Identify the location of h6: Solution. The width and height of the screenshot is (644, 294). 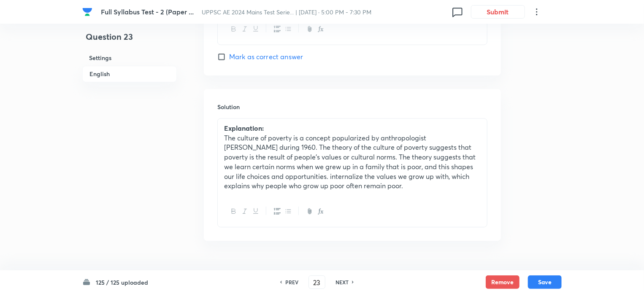
(352, 107).